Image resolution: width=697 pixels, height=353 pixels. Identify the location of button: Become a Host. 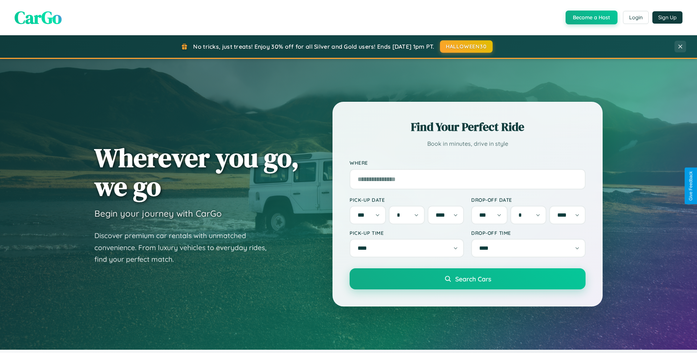
(592, 17).